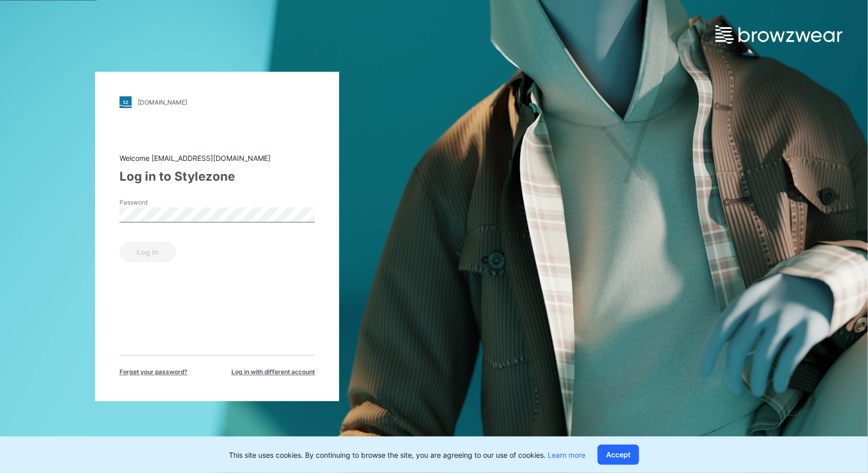  Describe the element at coordinates (779, 34) in the screenshot. I see `img: browzwear-logo.e42bd6dac1945053ebaf764b6aa21510.svg` at that location.